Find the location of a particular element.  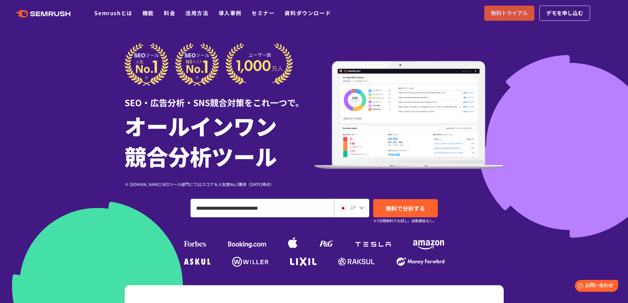

a: 機能 is located at coordinates (148, 13).